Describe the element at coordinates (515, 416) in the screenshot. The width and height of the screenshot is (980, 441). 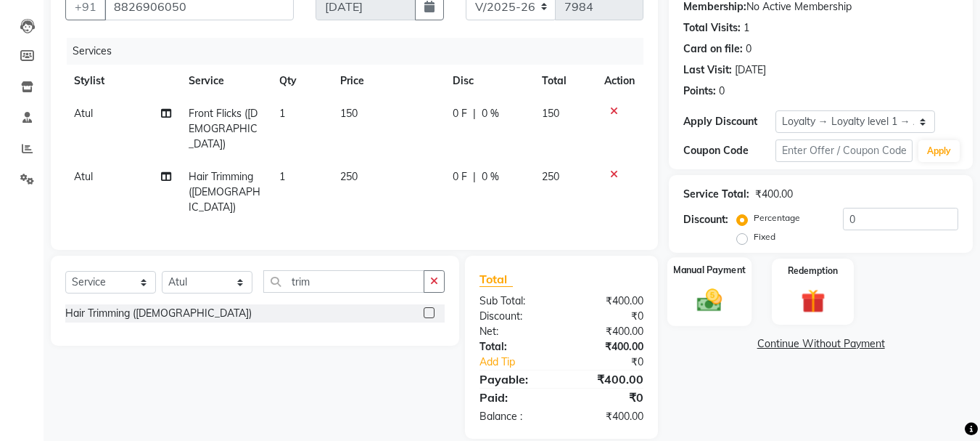
I see `div: Balance :` at that location.